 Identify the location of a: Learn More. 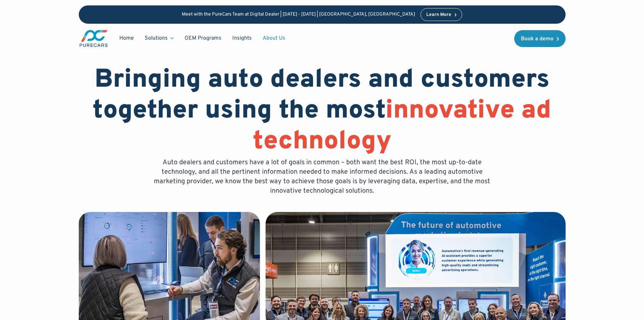
(441, 15).